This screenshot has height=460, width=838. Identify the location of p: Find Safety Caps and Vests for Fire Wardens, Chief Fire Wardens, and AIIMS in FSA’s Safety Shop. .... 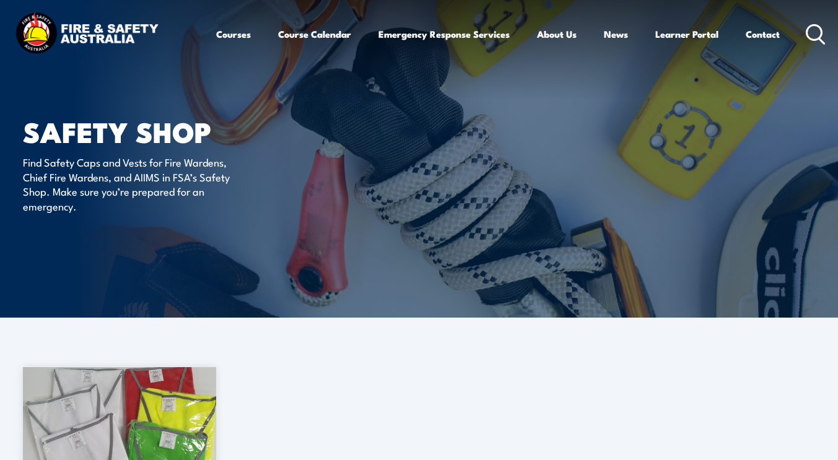
(136, 184).